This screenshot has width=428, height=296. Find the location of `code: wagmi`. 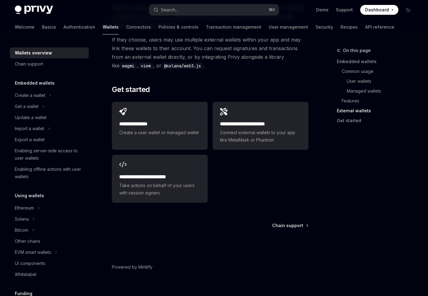

code: wagmi is located at coordinates (128, 66).